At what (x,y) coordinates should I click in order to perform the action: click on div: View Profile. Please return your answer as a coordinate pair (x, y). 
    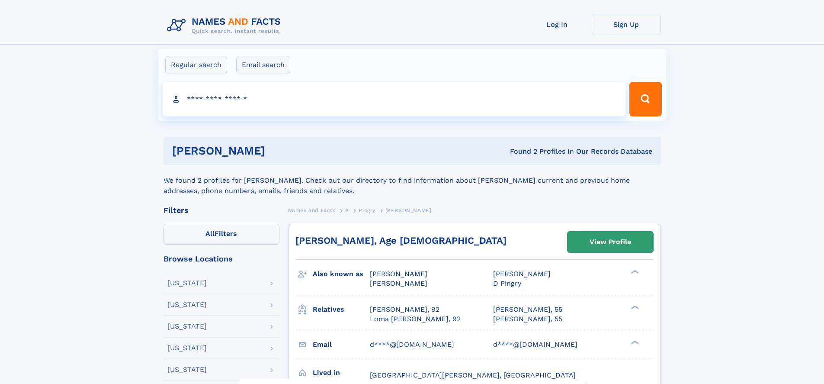
    Looking at the image, I should click on (610, 242).